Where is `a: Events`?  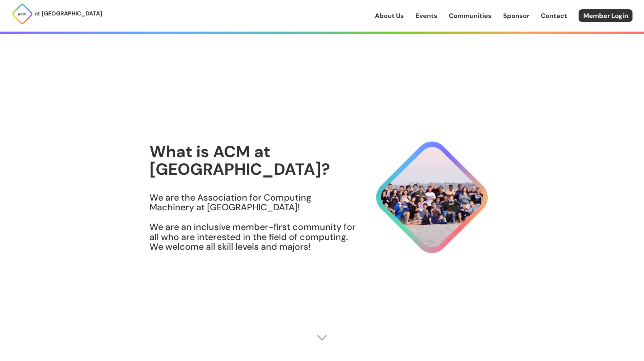
a: Events is located at coordinates (426, 16).